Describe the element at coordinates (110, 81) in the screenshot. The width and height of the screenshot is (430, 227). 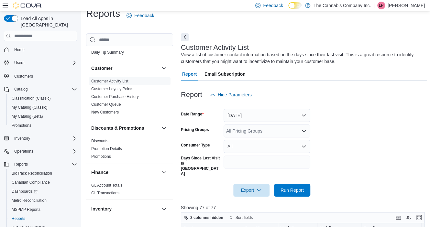
I see `a: Customer Activity List` at that location.